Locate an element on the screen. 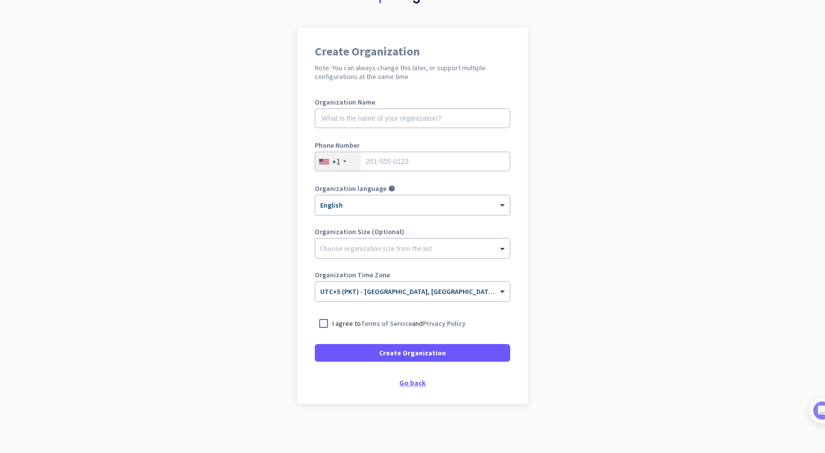  input: 201-555-0123 is located at coordinates (412, 161).